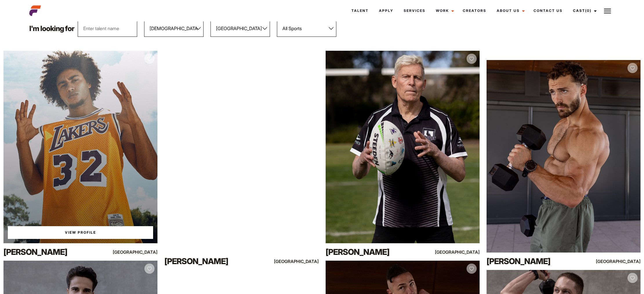 This screenshot has height=294, width=644. What do you see at coordinates (81, 233) in the screenshot?
I see `a: View Mark I'sProfile` at bounding box center [81, 233].